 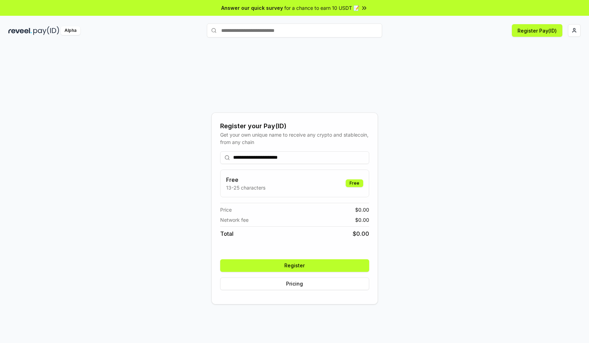 What do you see at coordinates (234, 220) in the screenshot?
I see `span: Network fee` at bounding box center [234, 220].